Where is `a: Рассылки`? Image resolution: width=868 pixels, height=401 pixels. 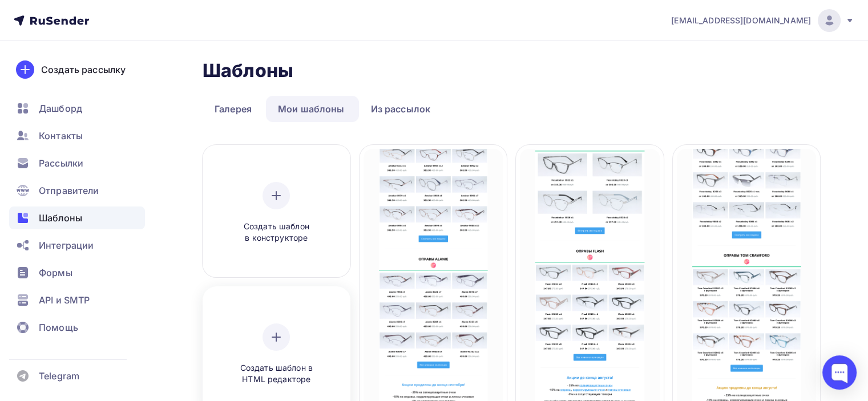 a: Рассылки is located at coordinates (77, 163).